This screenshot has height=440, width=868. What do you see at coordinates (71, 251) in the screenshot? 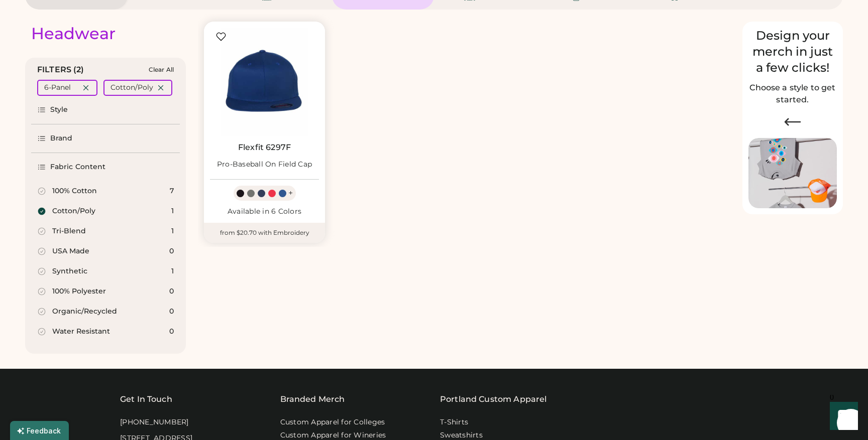
I see `div: USA Made` at bounding box center [71, 251].